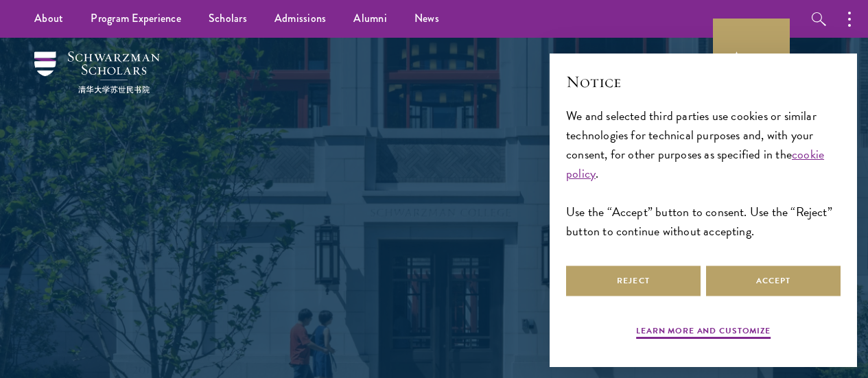 The height and width of the screenshot is (378, 868). Describe the element at coordinates (751, 57) in the screenshot. I see `a: Apply` at that location.